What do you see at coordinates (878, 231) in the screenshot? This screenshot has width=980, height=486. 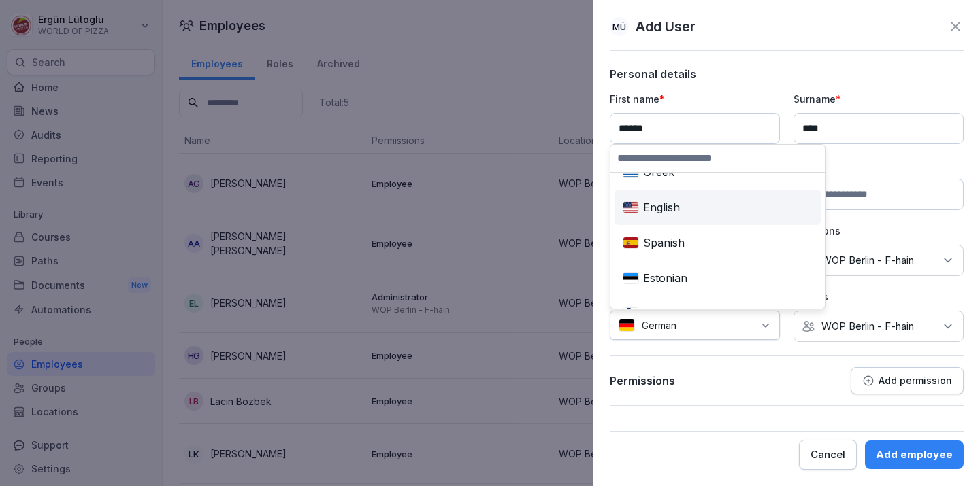 I see `p: Locations` at bounding box center [878, 231].